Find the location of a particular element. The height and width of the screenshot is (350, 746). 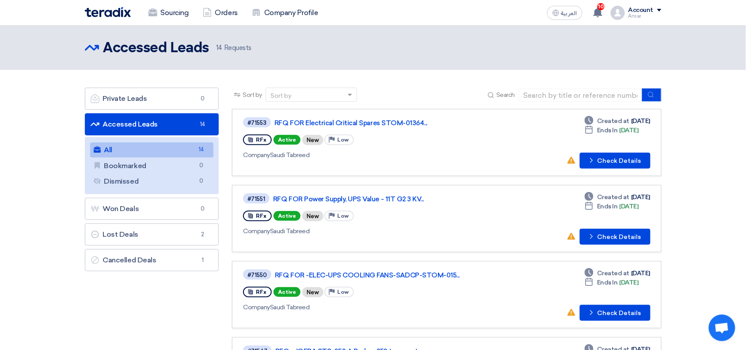

a: Sourcing is located at coordinates (168, 13).